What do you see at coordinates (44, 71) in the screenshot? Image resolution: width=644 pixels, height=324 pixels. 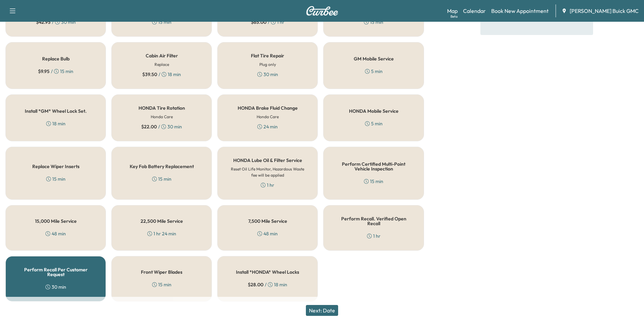 I see `span: $ 9.95` at bounding box center [44, 71].